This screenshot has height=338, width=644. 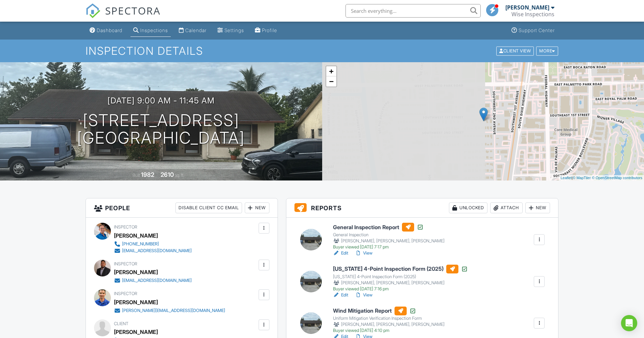 What do you see at coordinates (389, 311) in the screenshot?
I see `h6: Wind Mitigation Report` at bounding box center [389, 311].